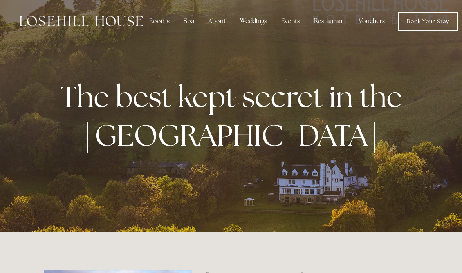  I want to click on div: Spa, so click(189, 21).